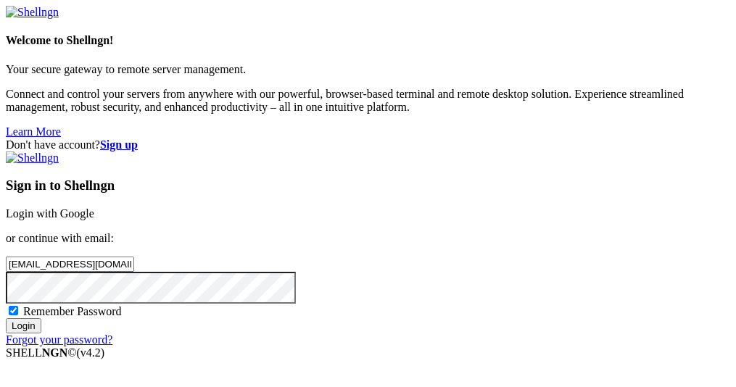 The image size is (736, 387). What do you see at coordinates (368, 145) in the screenshot?
I see `div: Don't have account?` at bounding box center [368, 145].